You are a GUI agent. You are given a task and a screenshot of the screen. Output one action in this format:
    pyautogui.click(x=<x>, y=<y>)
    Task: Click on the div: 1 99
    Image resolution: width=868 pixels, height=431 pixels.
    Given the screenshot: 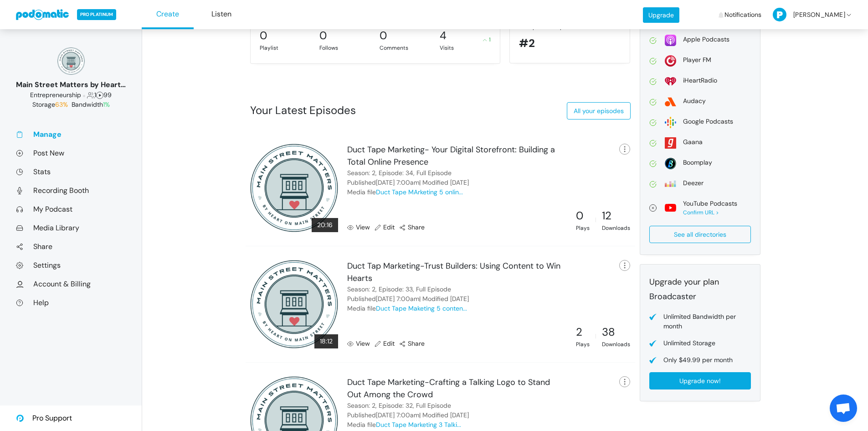 What is the action you would take?
    pyautogui.click(x=70, y=95)
    